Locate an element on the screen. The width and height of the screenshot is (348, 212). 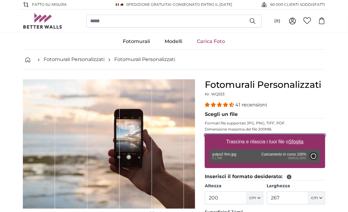
p: Formati file supportati JPG, PNG, TIFF, PDF. is located at coordinates (265, 123).